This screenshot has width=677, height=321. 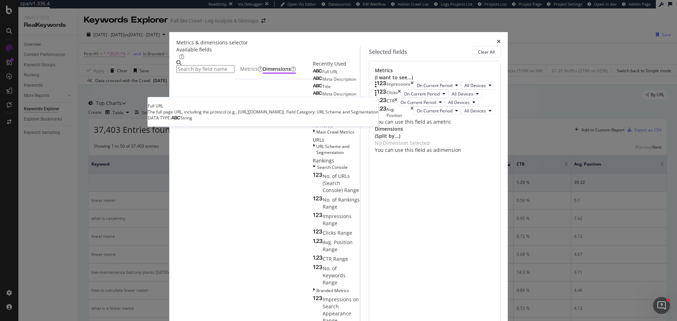 What do you see at coordinates (337, 220) in the screenshot?
I see `span: Impressions Range` at bounding box center [337, 220].